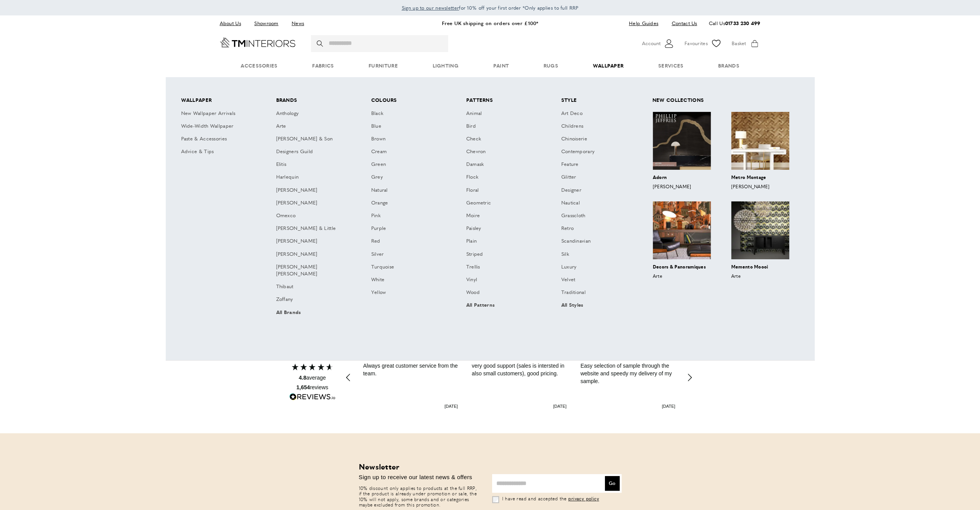 The width and height of the screenshot is (980, 510). I want to click on a: New Wallpaper Arrivals, so click(218, 114).